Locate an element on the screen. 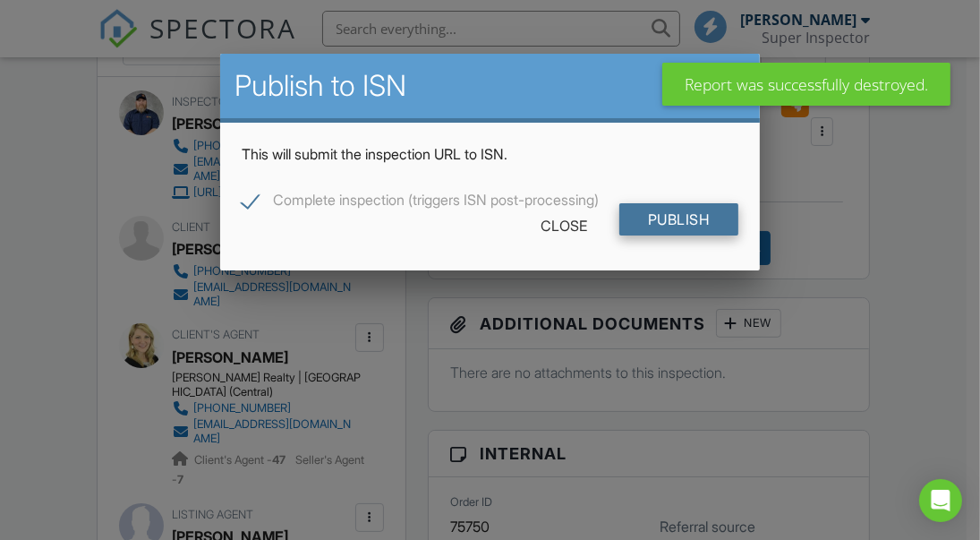 The height and width of the screenshot is (540, 980). p: This will submit the inspection URL to ISN. is located at coordinates (490, 154).